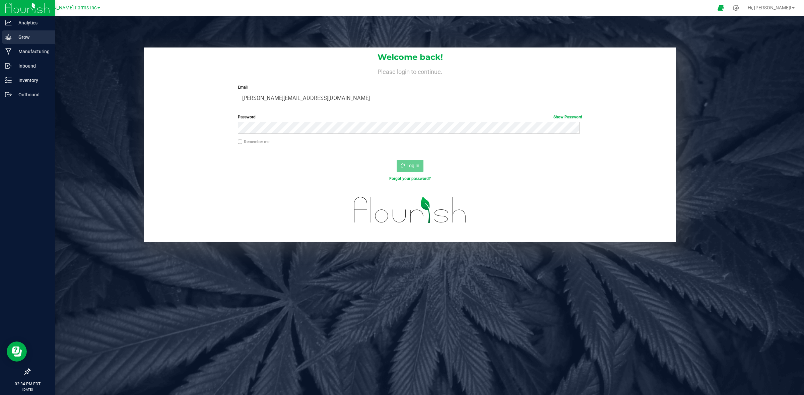  Describe the element at coordinates (32, 52) in the screenshot. I see `p: Manufacturing` at that location.